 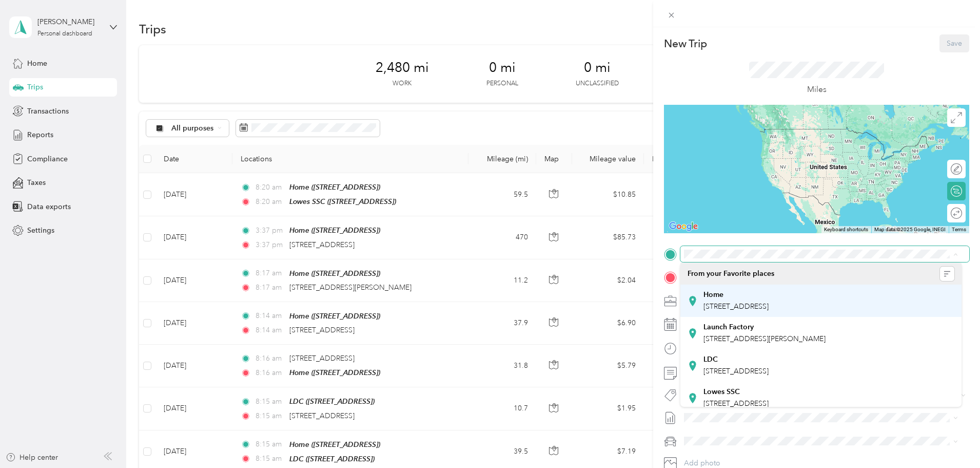 What do you see at coordinates (713, 295) in the screenshot?
I see `strong: Home` at bounding box center [713, 295].